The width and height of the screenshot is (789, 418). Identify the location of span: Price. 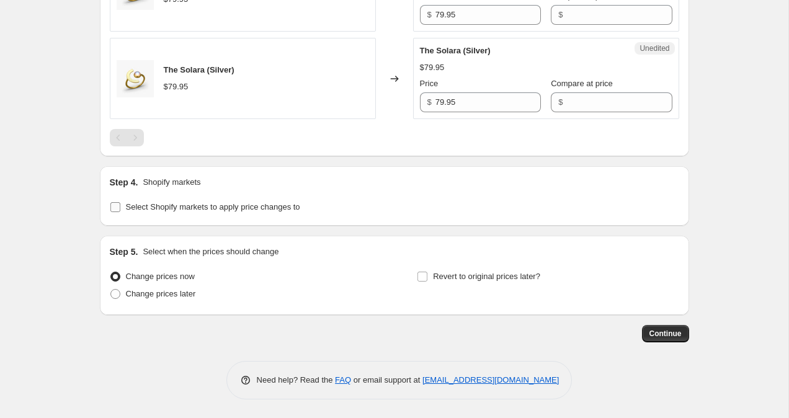
(429, 83).